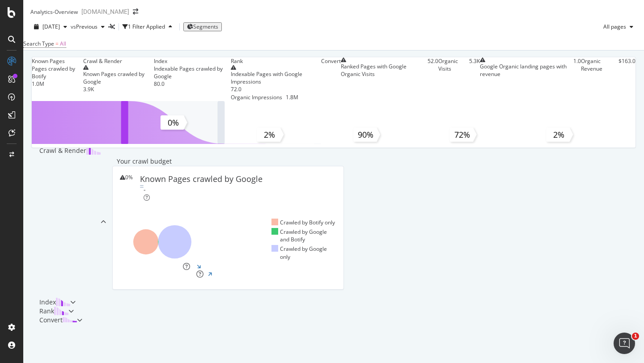 The image size is (644, 363). Describe the element at coordinates (146, 27) in the screenshot. I see `div: 1 Filter Applied` at that location.